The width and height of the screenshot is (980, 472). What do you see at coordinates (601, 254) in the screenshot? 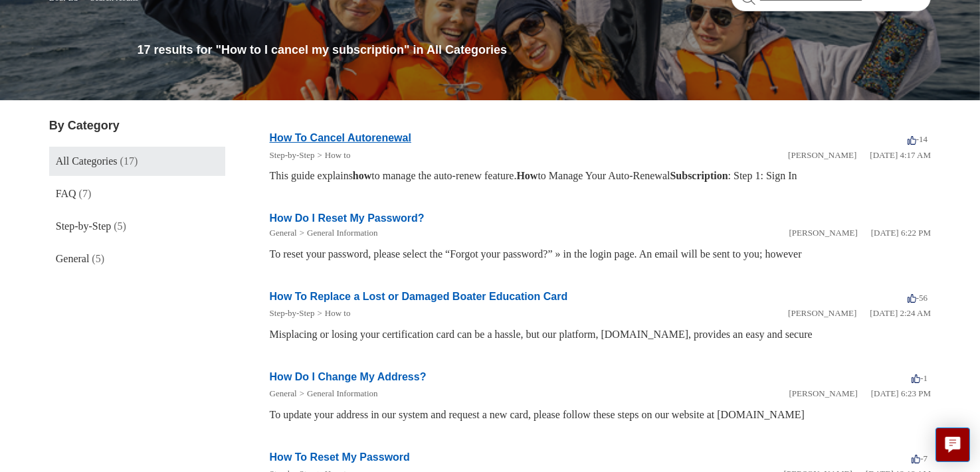
I see `div: To reset your password, please select the “Forgot your password?” » in the login page. An email w...` at bounding box center [601, 254].